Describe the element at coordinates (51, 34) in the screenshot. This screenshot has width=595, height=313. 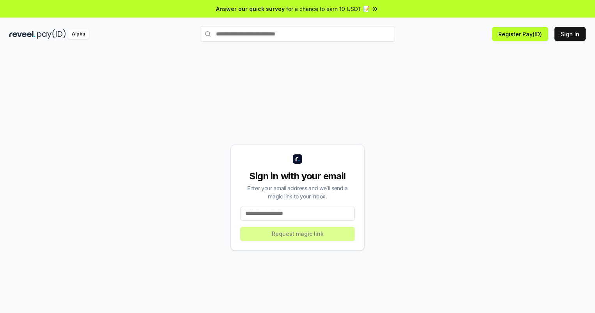
I see `img: pay_id` at that location.